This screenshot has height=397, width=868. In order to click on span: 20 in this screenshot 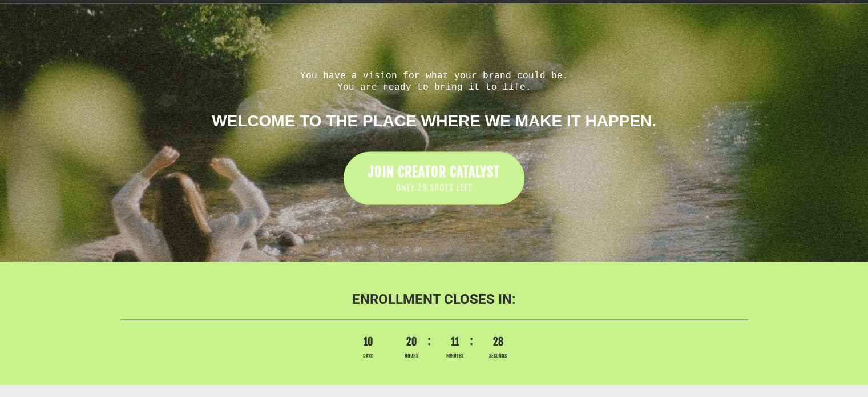, I will do `click(412, 343)`.